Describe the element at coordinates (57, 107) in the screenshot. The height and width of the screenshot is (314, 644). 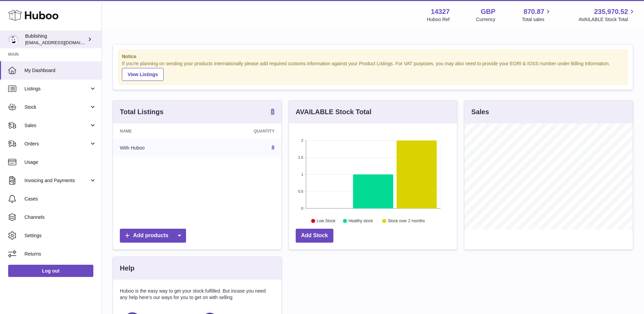
I see `span: Stock` at that location.